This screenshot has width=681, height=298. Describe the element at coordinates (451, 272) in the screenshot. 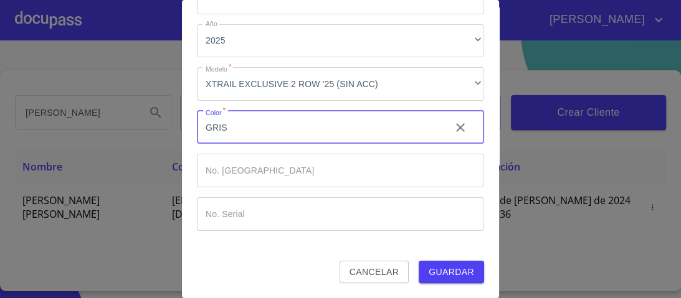

I see `button: Guardar` at that location.